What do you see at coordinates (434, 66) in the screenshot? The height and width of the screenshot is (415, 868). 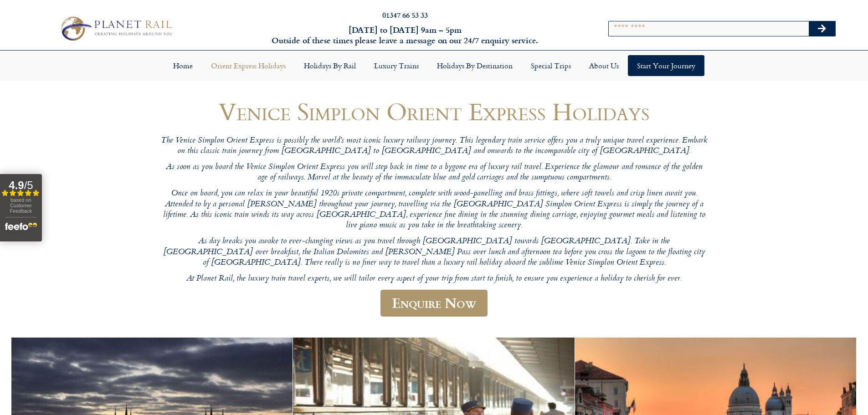 I see `nav: Menu` at bounding box center [434, 66].